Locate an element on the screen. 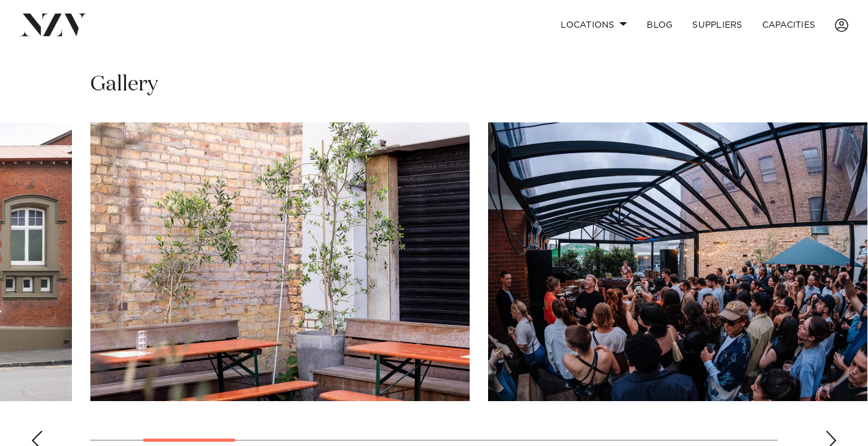 This screenshot has height=446, width=868. a: Locations is located at coordinates (594, 24).